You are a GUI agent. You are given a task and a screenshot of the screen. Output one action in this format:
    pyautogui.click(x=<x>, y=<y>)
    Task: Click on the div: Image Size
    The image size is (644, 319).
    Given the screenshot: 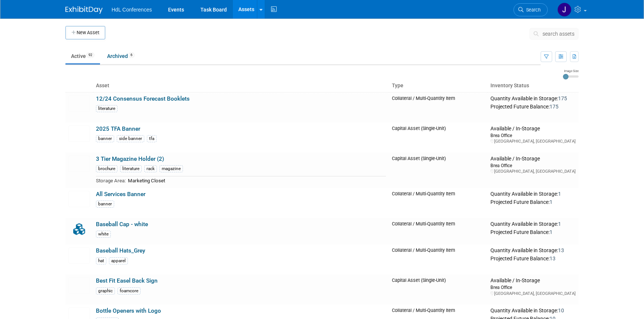 What is the action you would take?
    pyautogui.click(x=570, y=71)
    